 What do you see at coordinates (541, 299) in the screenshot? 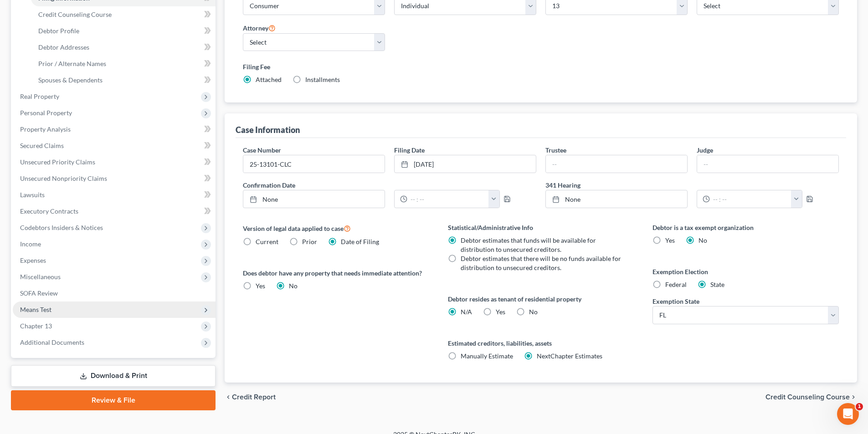
I see `label: Debtor resides as tenant of residential property` at bounding box center [541, 299].